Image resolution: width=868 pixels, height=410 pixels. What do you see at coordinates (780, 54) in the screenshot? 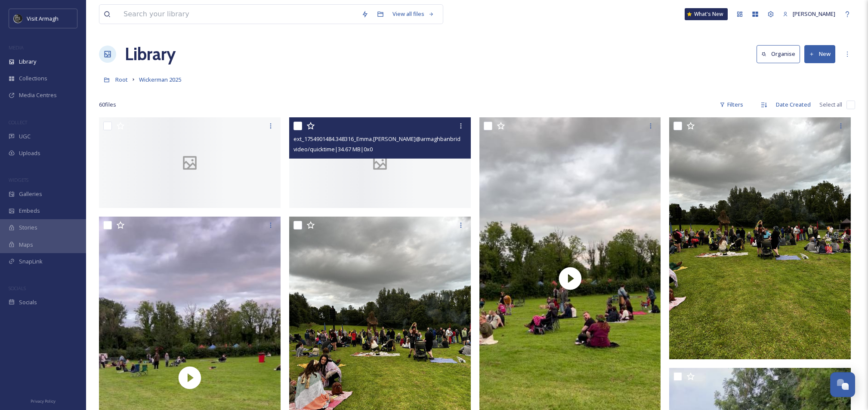
I see `a: Organise` at bounding box center [780, 54].